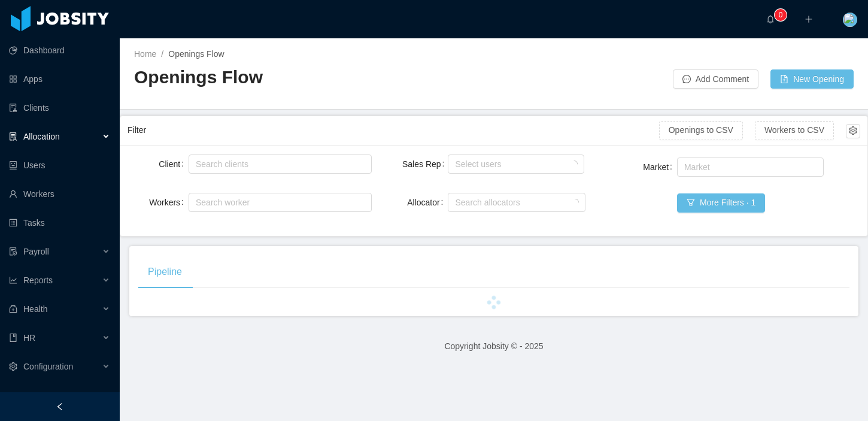  I want to click on button: icon: setting, so click(853, 131).